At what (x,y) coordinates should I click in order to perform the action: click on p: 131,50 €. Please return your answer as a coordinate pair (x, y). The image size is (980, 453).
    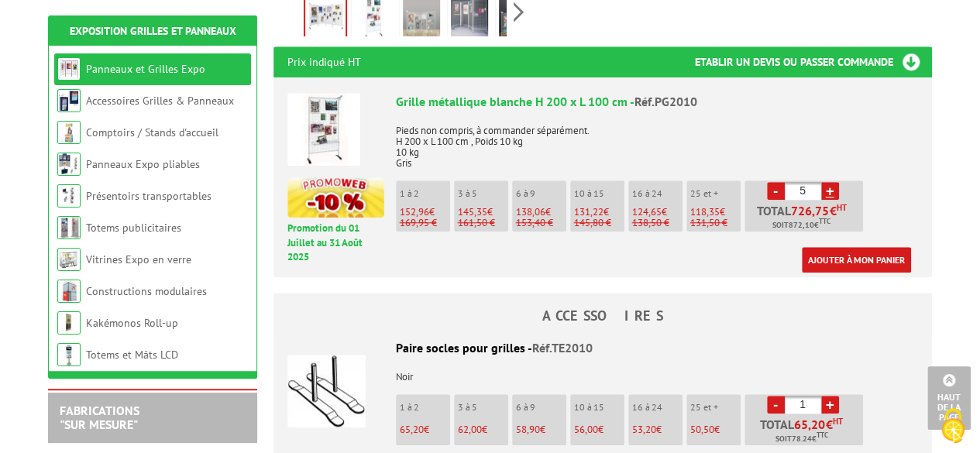
    Looking at the image, I should click on (716, 223).